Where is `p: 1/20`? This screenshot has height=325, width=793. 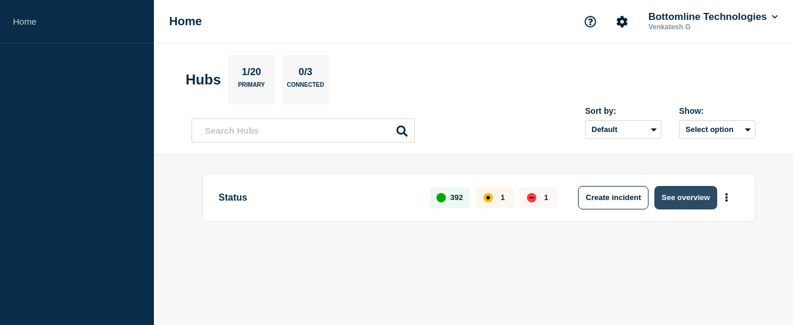
p: 1/20 is located at coordinates (251, 74).